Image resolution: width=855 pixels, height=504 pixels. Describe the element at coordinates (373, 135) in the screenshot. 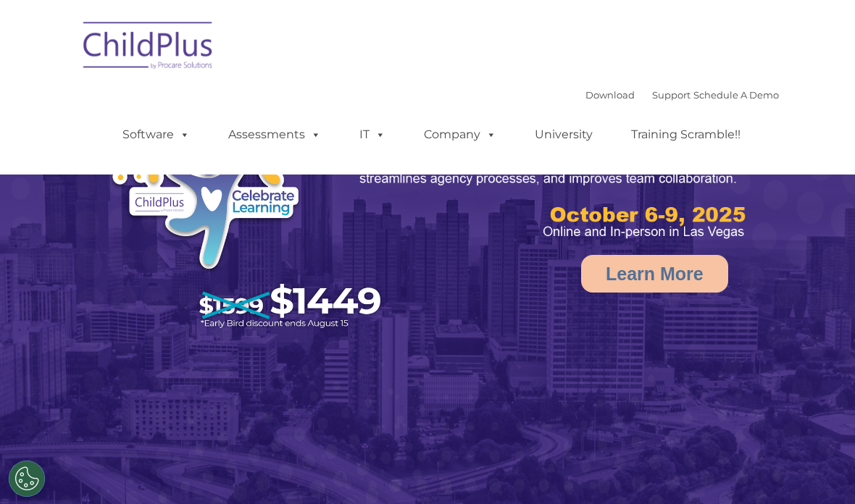

I see `a: IT` at that location.